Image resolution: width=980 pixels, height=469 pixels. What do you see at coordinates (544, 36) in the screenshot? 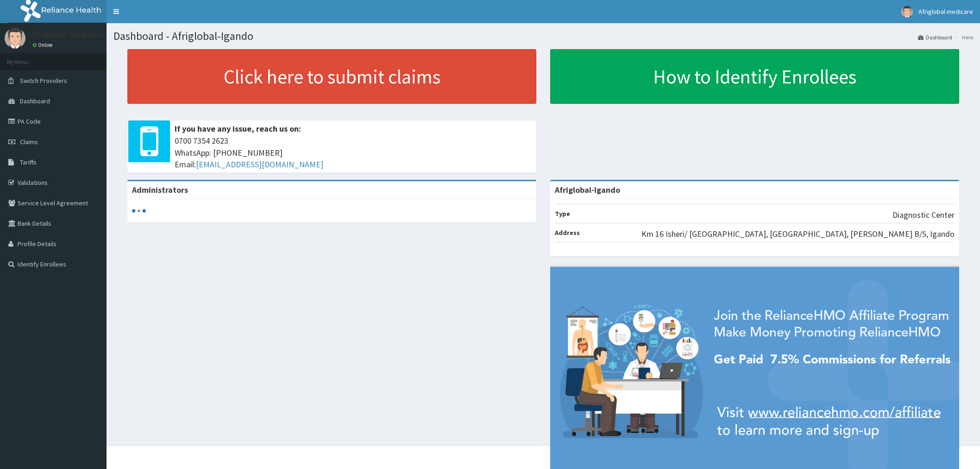
I see `h1: Dashboard - Afriglobal-Igando` at bounding box center [544, 36].